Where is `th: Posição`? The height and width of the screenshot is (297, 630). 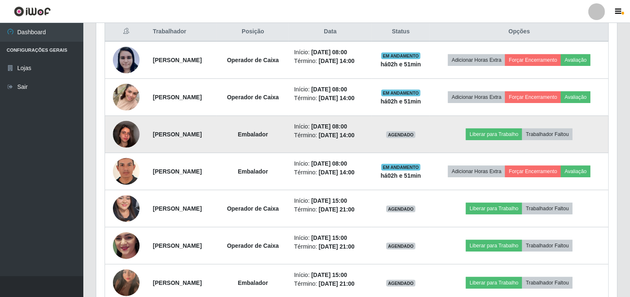
th: Posição is located at coordinates (253, 32).